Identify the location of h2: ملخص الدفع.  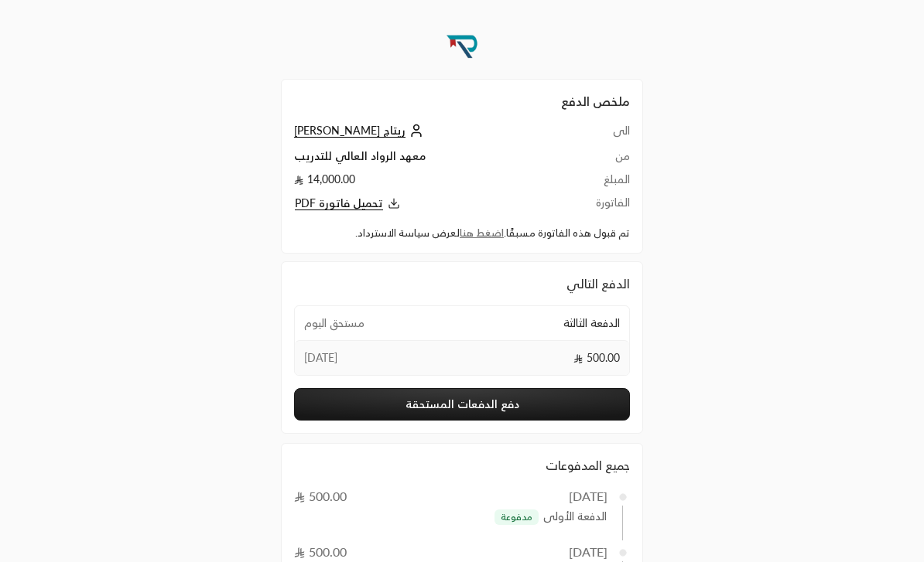
(462, 101).